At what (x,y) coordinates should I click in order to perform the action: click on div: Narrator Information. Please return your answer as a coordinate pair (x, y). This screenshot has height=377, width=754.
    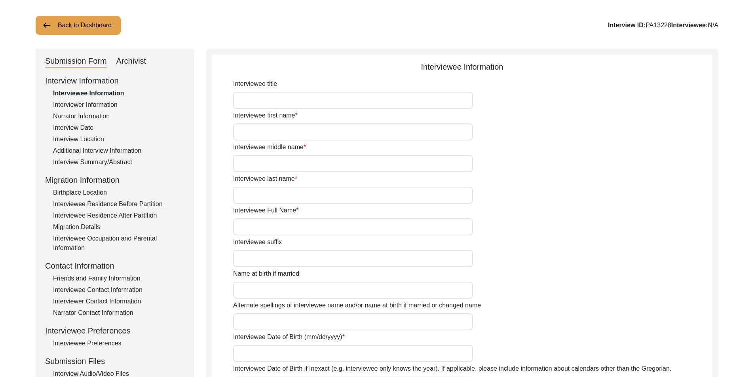
    Looking at the image, I should click on (119, 116).